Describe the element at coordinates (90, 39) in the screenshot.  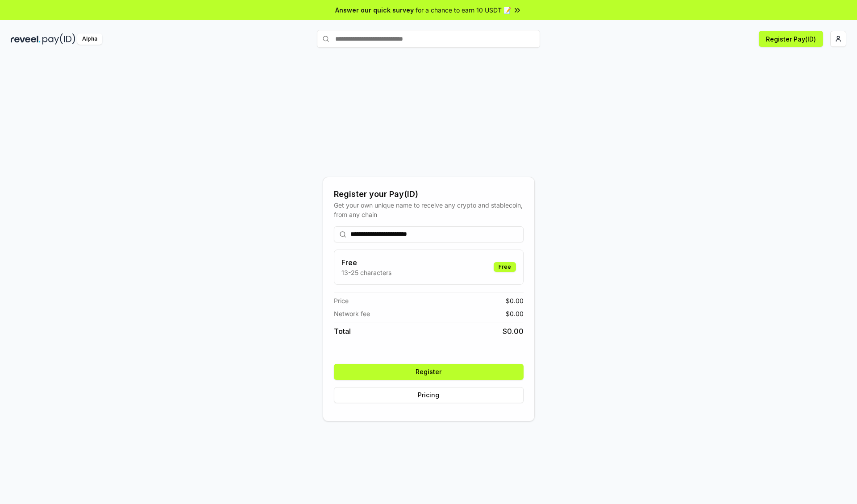
I see `div: Alpha` at that location.